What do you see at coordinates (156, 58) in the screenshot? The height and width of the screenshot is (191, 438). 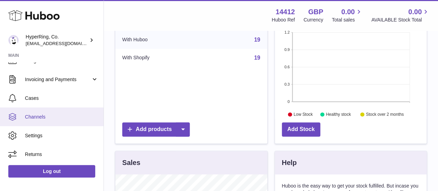 I see `td: With Shopify` at bounding box center [156, 58].